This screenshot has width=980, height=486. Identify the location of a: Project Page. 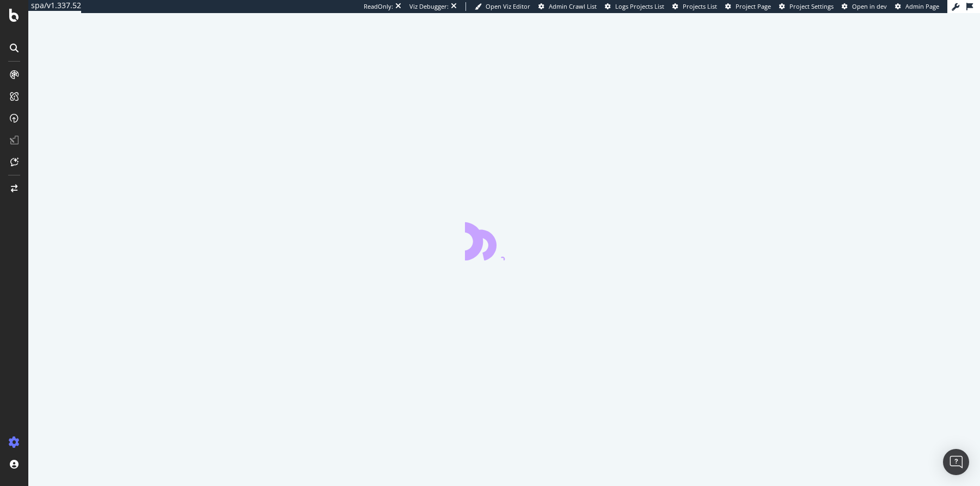
(748, 7).